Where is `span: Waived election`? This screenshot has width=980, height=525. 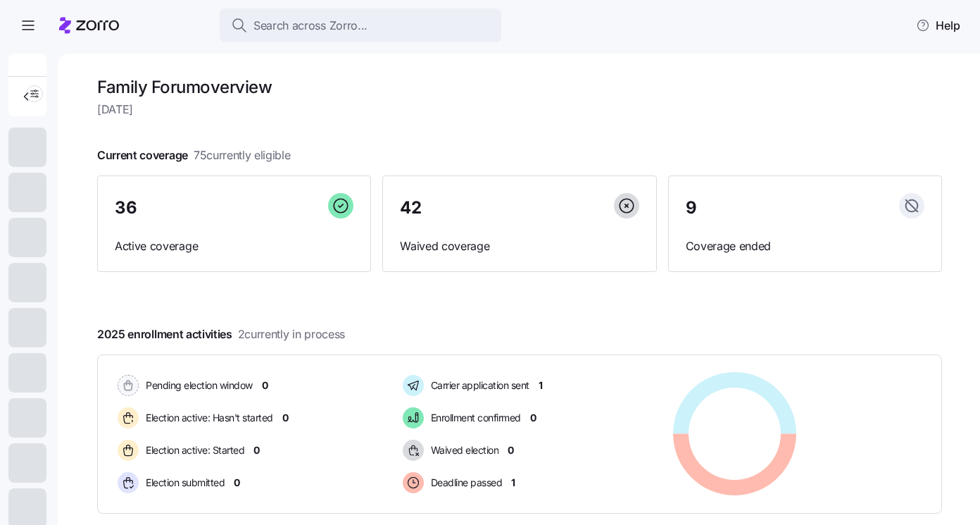
span: Waived election is located at coordinates (462, 451).